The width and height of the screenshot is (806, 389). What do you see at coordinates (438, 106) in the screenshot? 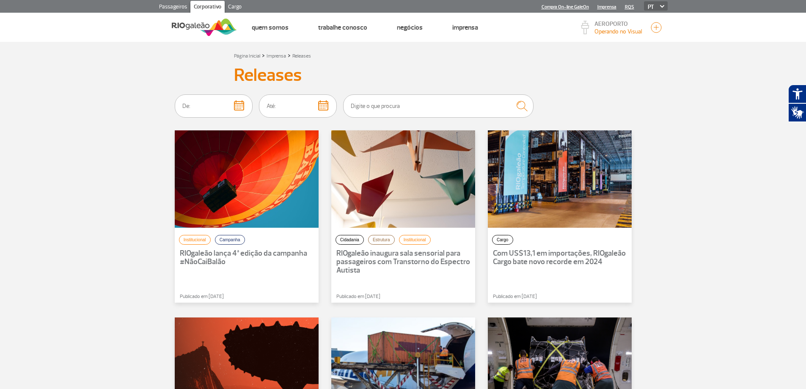
I see `input: Digite o que procura` at bounding box center [438, 106].